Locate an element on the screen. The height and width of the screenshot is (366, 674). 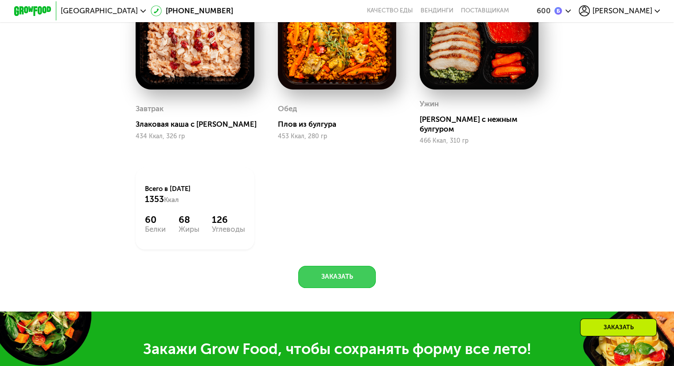
div: Обед is located at coordinates (287, 109).